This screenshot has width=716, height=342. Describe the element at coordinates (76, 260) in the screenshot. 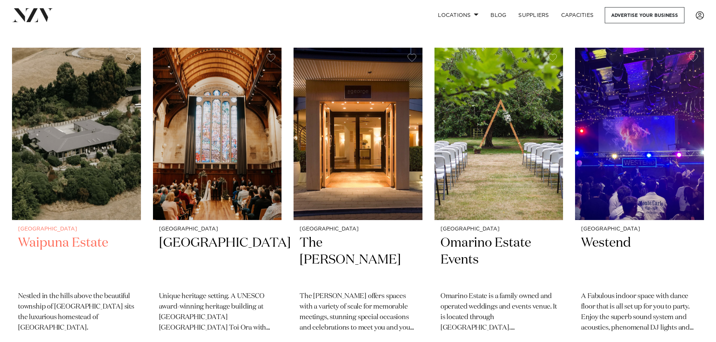

I see `h2: Waipuna Estate` at that location.